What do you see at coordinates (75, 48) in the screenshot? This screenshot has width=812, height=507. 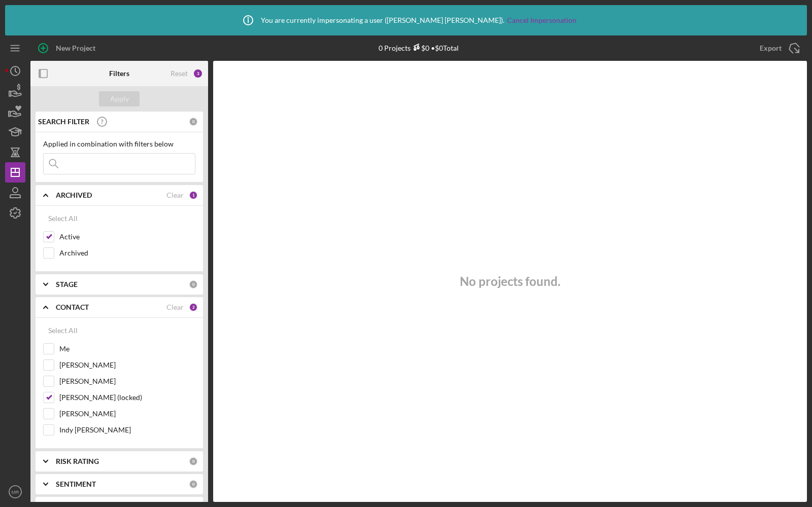 I see `div: New Project` at bounding box center [75, 48].